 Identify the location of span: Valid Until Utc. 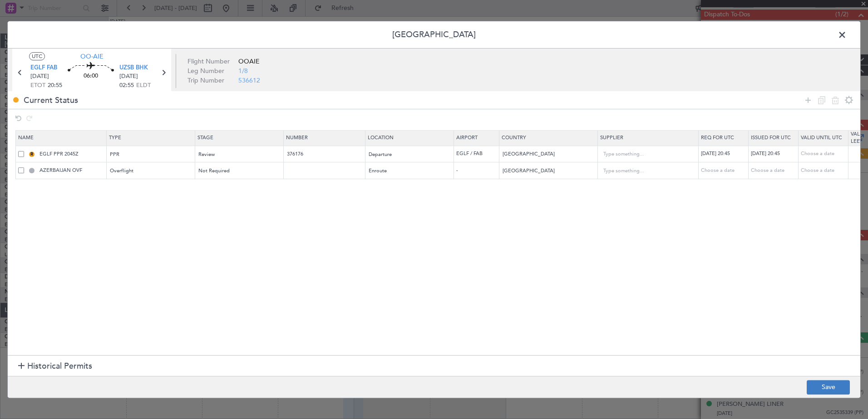
(821, 137).